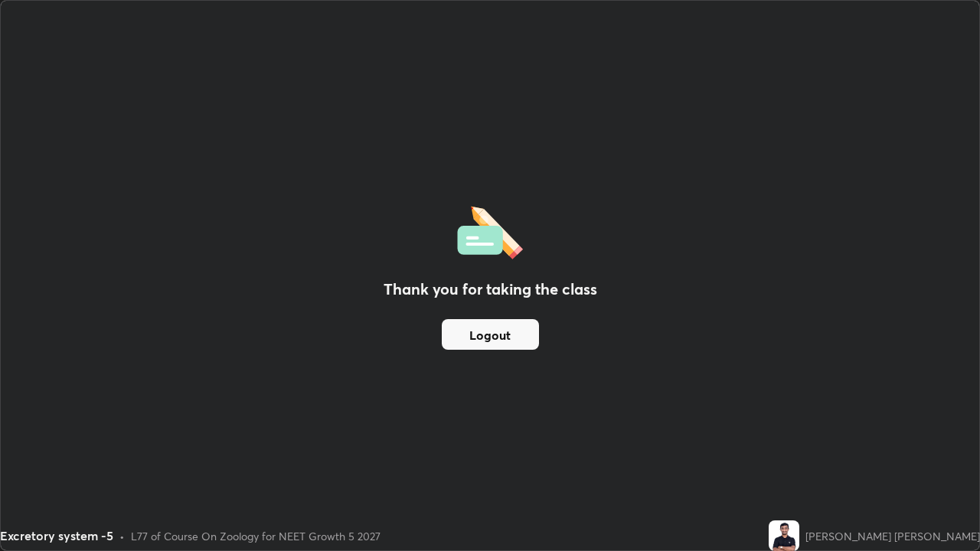  I want to click on button: Logout, so click(490, 334).